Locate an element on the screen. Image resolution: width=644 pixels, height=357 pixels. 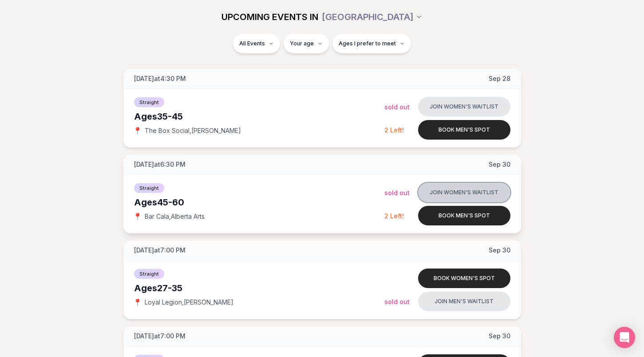
span: Sep 28 is located at coordinates (499, 79).